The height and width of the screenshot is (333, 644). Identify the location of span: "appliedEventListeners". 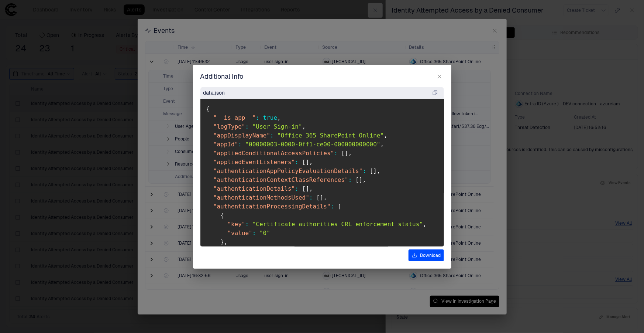
(255, 162).